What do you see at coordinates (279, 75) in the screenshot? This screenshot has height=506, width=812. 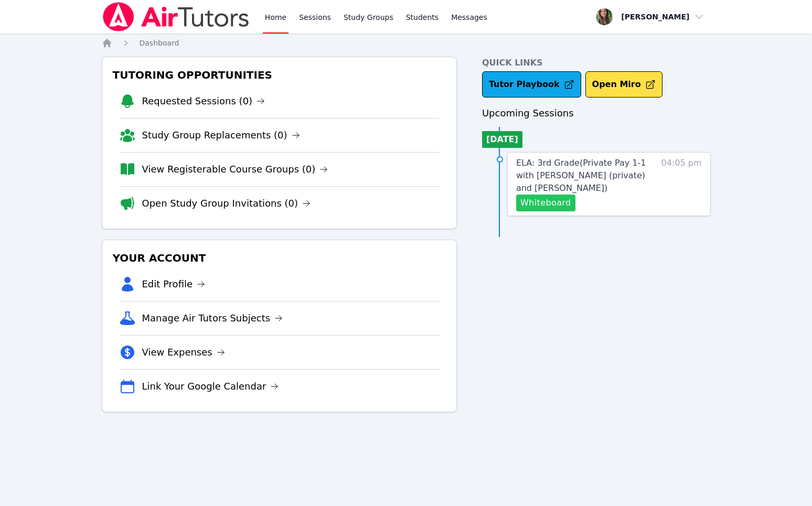 I see `h3: Tutoring Opportunities` at bounding box center [279, 75].